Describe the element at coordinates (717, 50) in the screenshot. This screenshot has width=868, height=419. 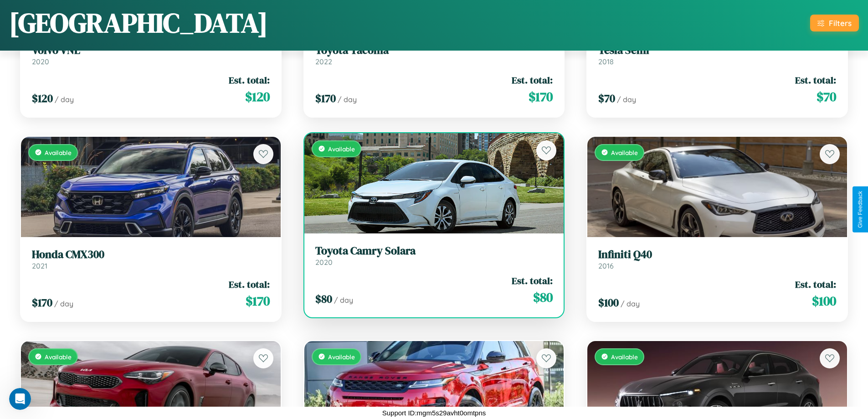
I see `h3: Tesla Semi` at that location.